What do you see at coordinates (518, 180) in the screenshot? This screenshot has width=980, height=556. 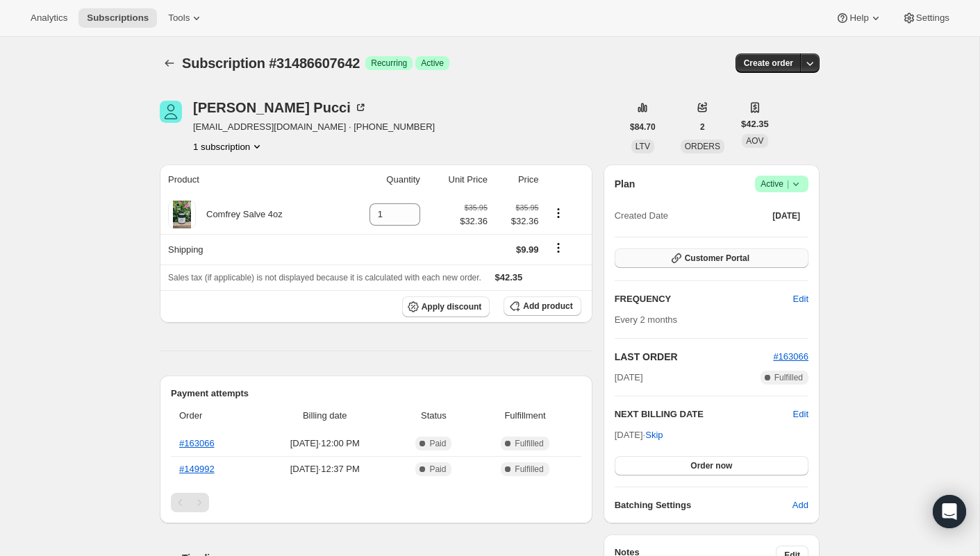 I see `th: Price` at bounding box center [518, 180].